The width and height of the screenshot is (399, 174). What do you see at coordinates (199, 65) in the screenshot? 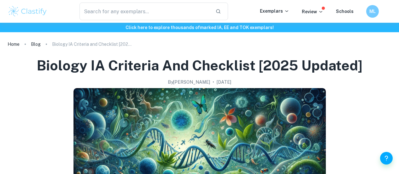
I see `h1: Biology IA Criteria and Checklist [2025 updated]` at bounding box center [199, 65].